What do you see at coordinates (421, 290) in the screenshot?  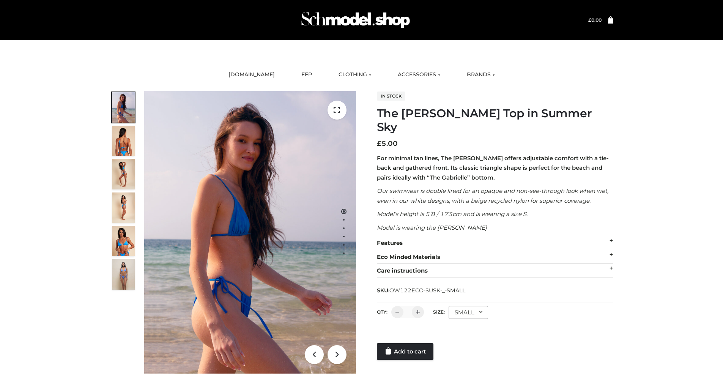 I see `span: SKU:` at bounding box center [421, 290].